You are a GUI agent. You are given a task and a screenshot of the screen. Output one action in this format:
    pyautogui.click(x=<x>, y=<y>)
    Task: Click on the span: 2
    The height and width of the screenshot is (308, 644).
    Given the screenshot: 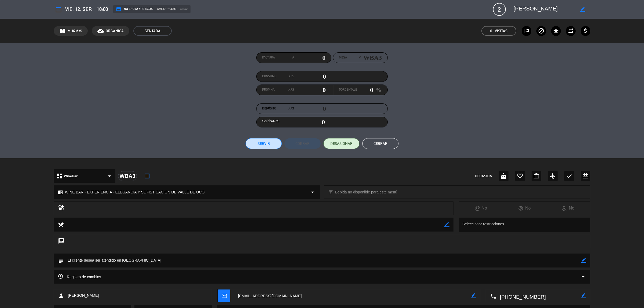 What is the action you would take?
    pyautogui.click(x=499, y=9)
    